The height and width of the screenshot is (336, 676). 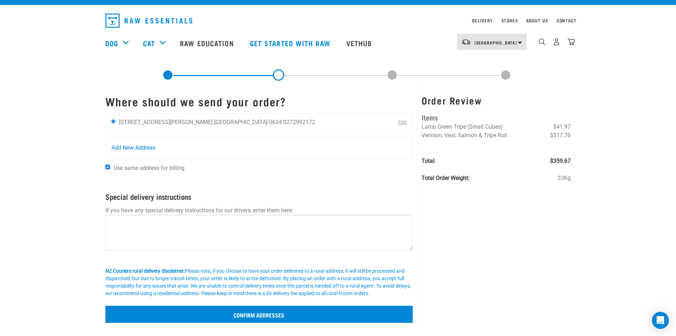 I want to click on span: $317.70, so click(x=561, y=135).